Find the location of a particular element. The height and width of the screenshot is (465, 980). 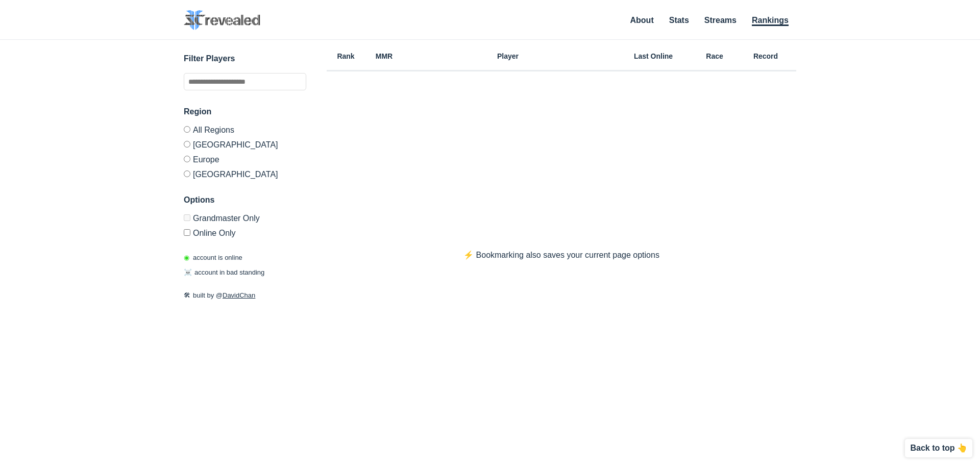

a: About is located at coordinates (642, 20).